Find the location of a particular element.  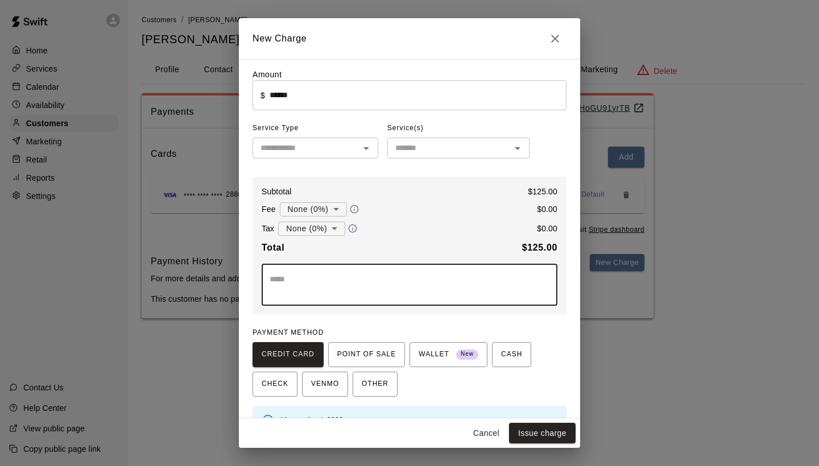

button: VENMO is located at coordinates (325, 384).